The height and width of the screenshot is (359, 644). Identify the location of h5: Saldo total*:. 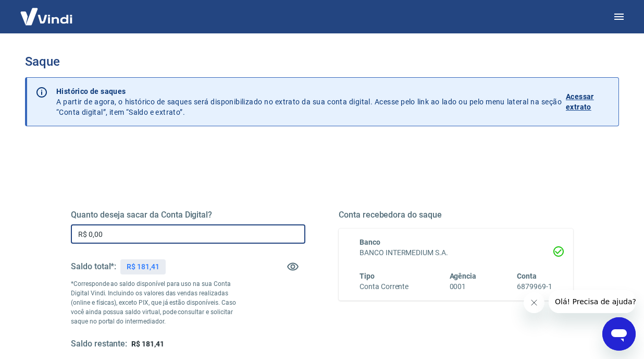
(93, 267).